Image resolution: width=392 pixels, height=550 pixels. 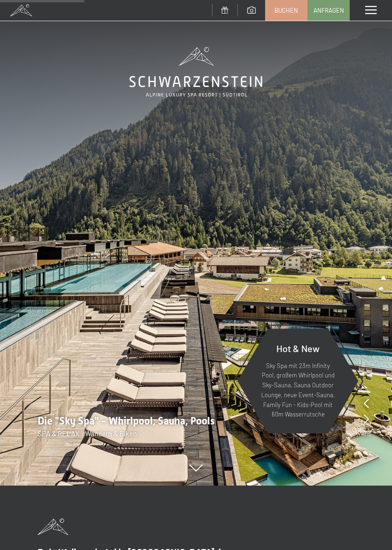 What do you see at coordinates (363, 434) in the screenshot?
I see `span: 1` at bounding box center [363, 434].